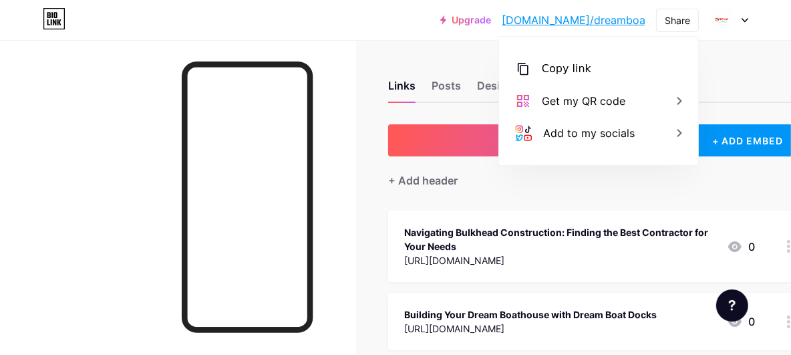 The image size is (791, 355). I want to click on div: Building Your Dream Boathouse with Dream Boat Docks, so click(530, 314).